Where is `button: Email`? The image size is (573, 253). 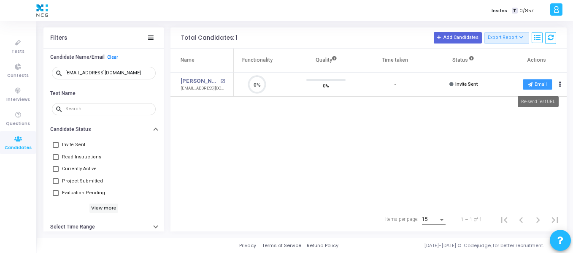
button: Email is located at coordinates (538, 84).